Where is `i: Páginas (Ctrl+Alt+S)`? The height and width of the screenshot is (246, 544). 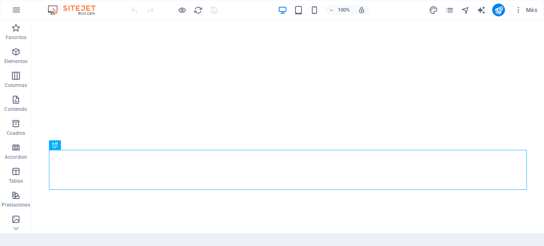 i: Páginas (Ctrl+Alt+S) is located at coordinates (449, 10).